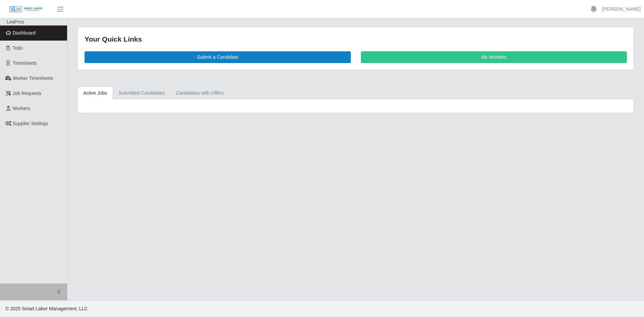 The width and height of the screenshot is (644, 317). What do you see at coordinates (95, 93) in the screenshot?
I see `a: Active Jobs` at bounding box center [95, 93].